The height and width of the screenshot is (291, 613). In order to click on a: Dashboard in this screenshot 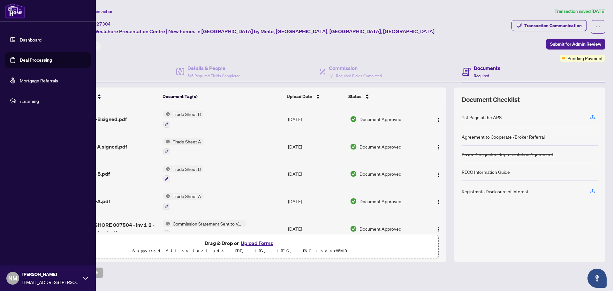, I will do `click(31, 40)`.